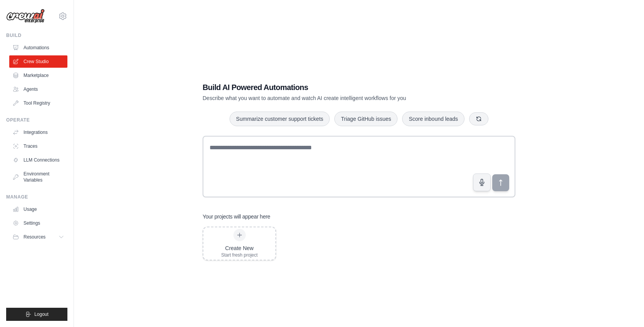 Image resolution: width=644 pixels, height=327 pixels. Describe the element at coordinates (38, 89) in the screenshot. I see `a: Agents` at that location.